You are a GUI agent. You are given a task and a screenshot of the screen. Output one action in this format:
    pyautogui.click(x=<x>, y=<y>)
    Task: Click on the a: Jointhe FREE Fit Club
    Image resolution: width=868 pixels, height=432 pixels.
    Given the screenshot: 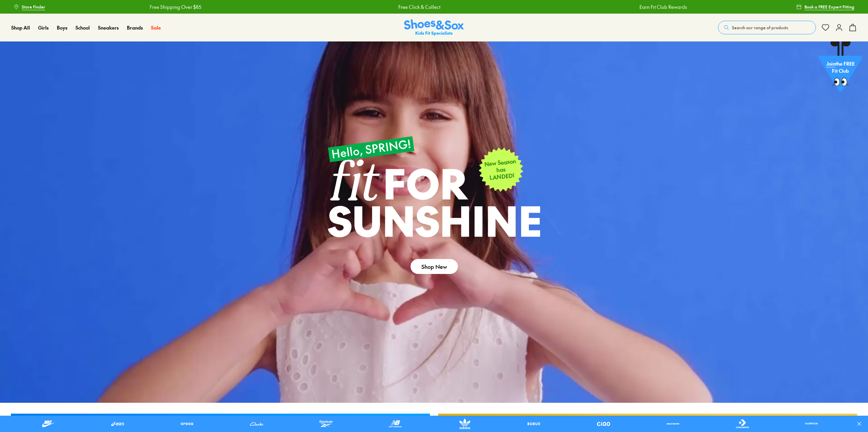 What is the action you would take?
    pyautogui.click(x=841, y=68)
    